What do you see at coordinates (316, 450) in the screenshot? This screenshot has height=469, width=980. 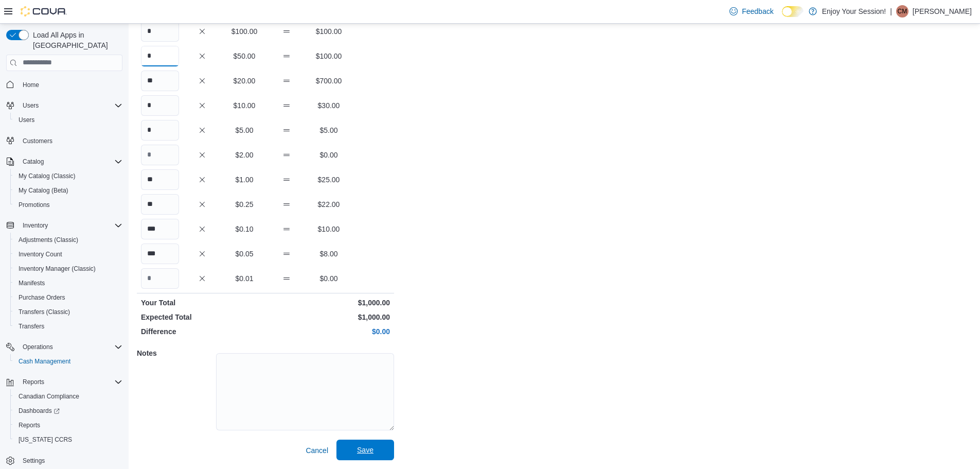 I see `span: Cancel` at bounding box center [316, 450].